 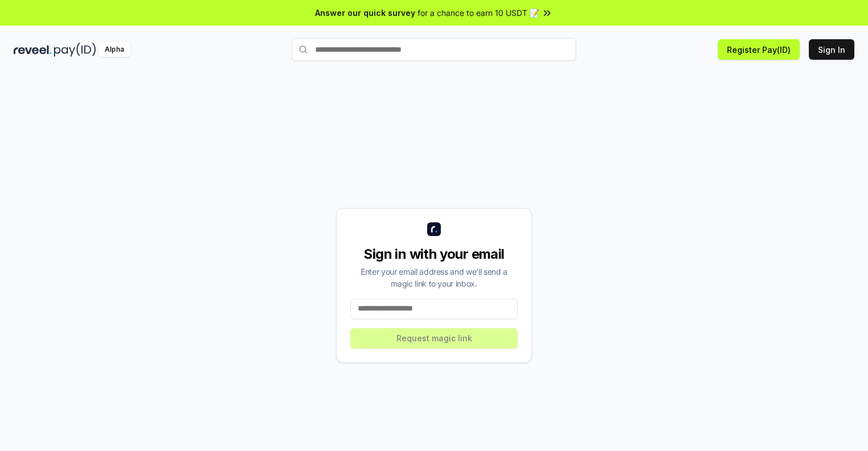 What do you see at coordinates (33, 49) in the screenshot?
I see `img: reveel_dark` at bounding box center [33, 49].